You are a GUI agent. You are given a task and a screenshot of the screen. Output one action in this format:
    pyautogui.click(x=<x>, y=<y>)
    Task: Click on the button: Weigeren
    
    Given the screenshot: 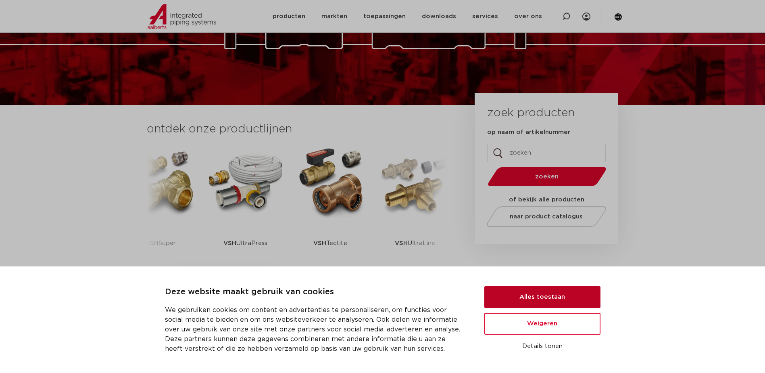 What is the action you would take?
    pyautogui.click(x=543, y=324)
    